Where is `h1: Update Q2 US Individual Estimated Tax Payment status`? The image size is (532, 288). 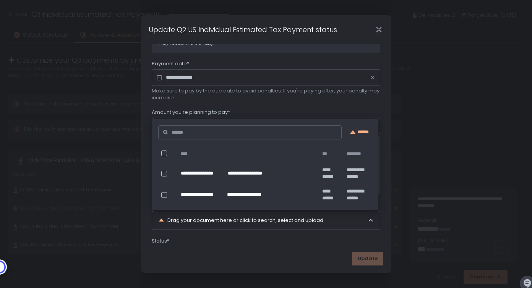 h1: Update Q2 US Individual Estimated Tax Payment status is located at coordinates (242, 29).